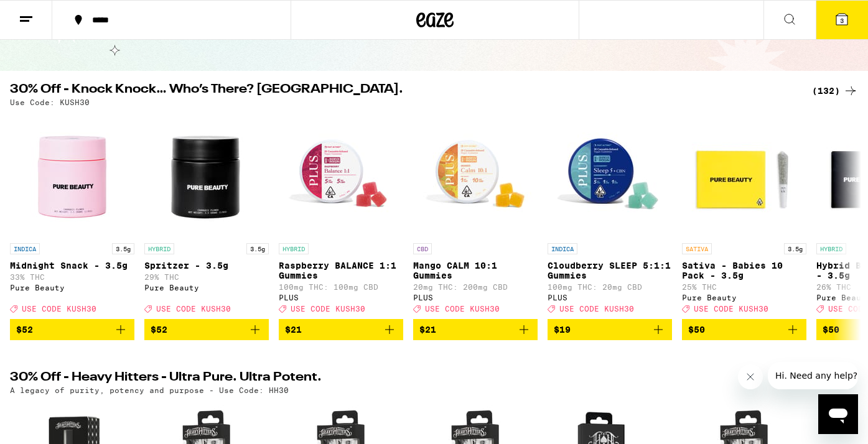 The image size is (868, 444). I want to click on img: PLUS - Mango CALM 10:1 Gummies, so click(475, 175).